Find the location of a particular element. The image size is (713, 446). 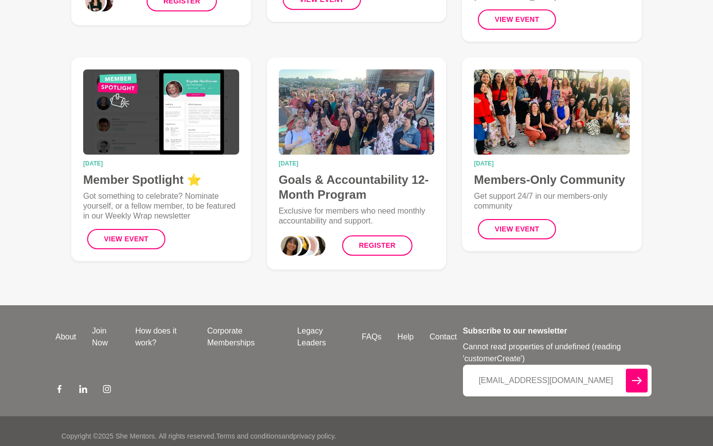

h4: Member Spotlight ⭐ is located at coordinates (161, 180).